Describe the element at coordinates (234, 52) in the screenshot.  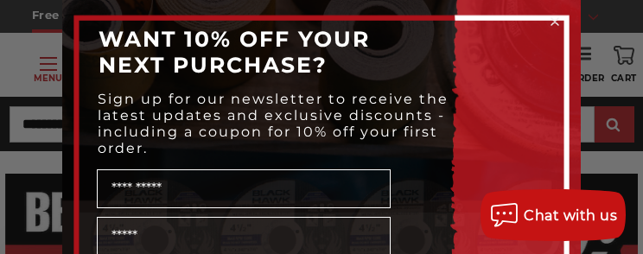
I see `span: WANT 10% OFF YOUR NEXT PURCHASE?` at that location.